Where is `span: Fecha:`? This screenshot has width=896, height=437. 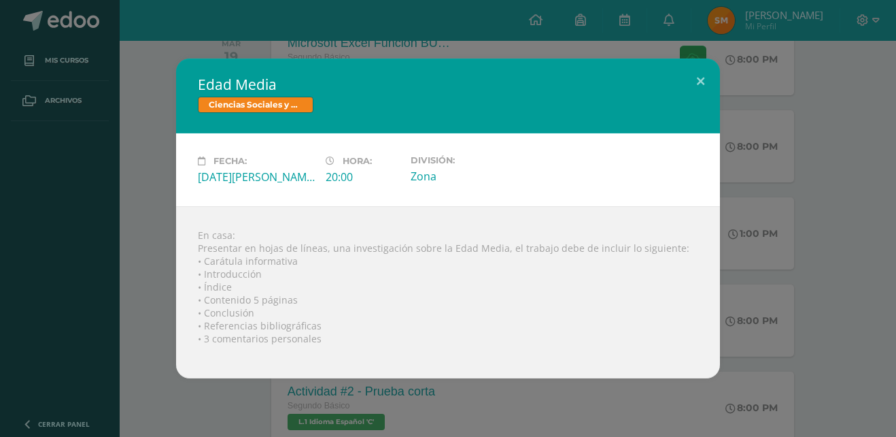 span: Fecha: is located at coordinates (230, 161).